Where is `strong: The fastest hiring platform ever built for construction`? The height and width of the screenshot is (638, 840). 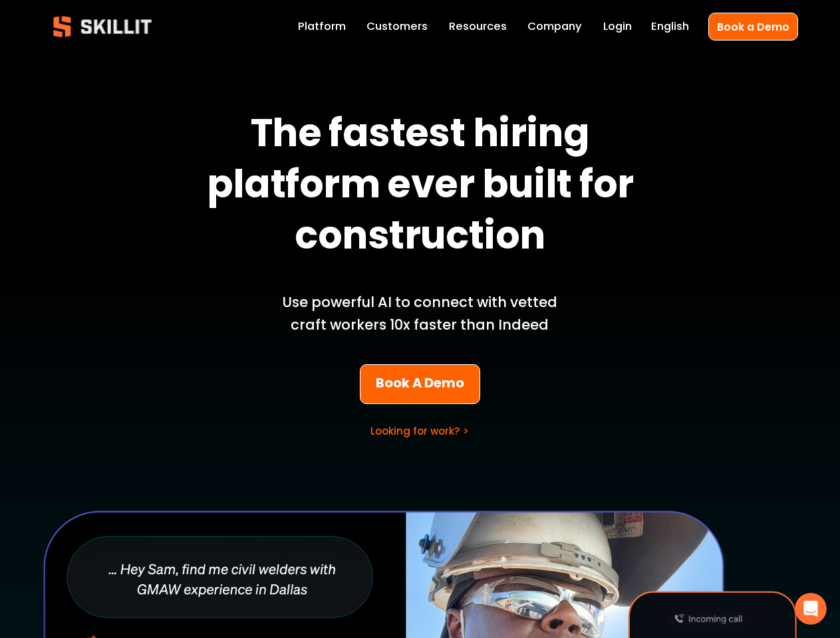
strong: The fastest hiring platform ever built for construction is located at coordinates (424, 187).